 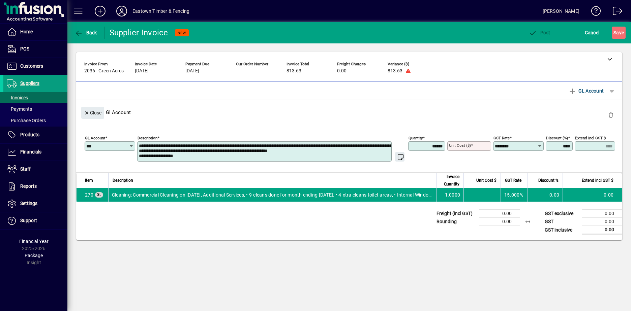 I want to click on a: Invoices, so click(x=35, y=98).